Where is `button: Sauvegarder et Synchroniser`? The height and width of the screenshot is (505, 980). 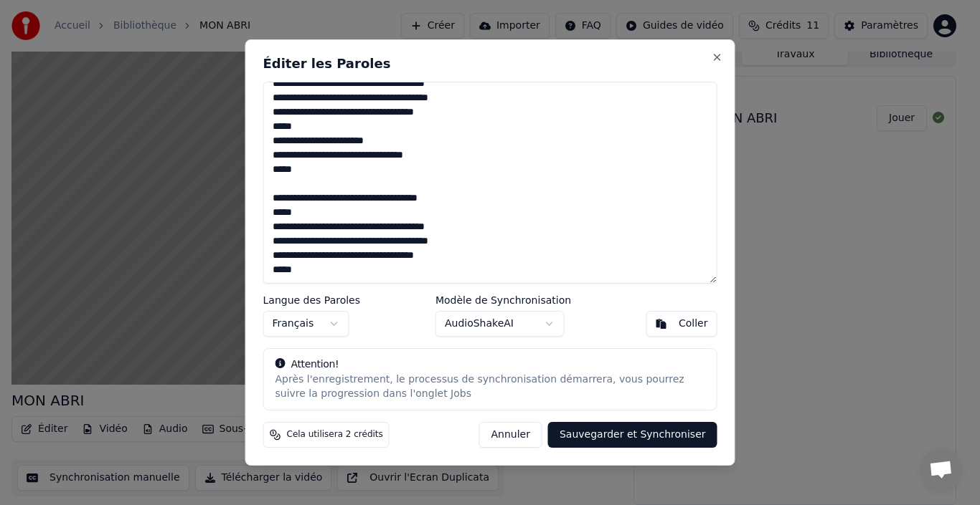 button: Sauvegarder et Synchroniser is located at coordinates (632, 435).